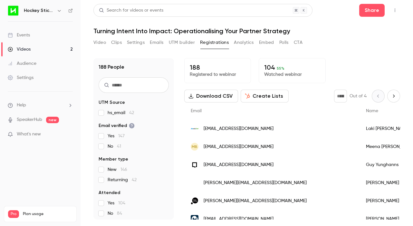  What do you see at coordinates (120, 213) in the screenshot?
I see `span: 84` at bounding box center [120, 213].